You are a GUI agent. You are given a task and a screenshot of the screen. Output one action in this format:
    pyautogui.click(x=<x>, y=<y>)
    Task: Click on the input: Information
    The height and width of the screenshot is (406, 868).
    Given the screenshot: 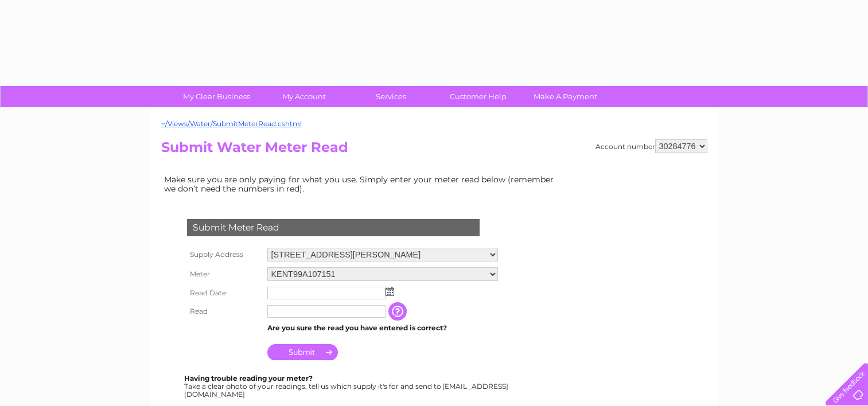 What is the action you would take?
    pyautogui.click(x=398, y=311)
    